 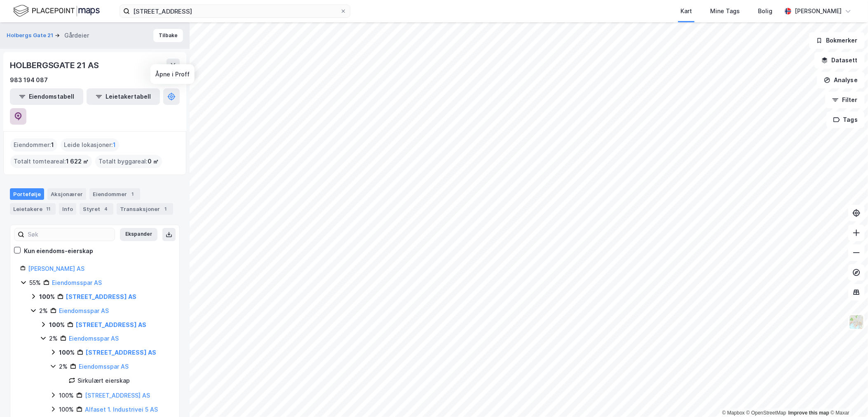 What do you see at coordinates (51, 161) in the screenshot?
I see `div: Totalt tomteareal :` at bounding box center [51, 161].